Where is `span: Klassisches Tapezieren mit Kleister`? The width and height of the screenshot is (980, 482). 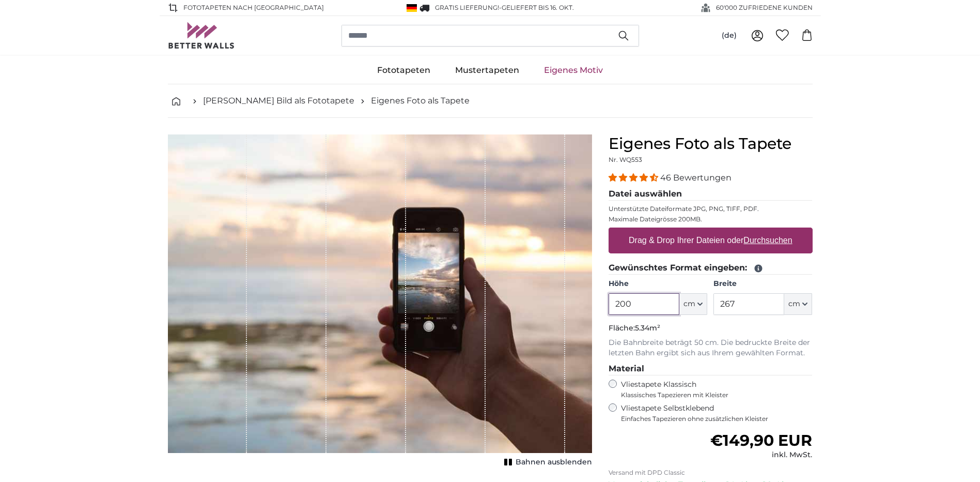 span: Klassisches Tapezieren mit Kleister is located at coordinates (713, 395).